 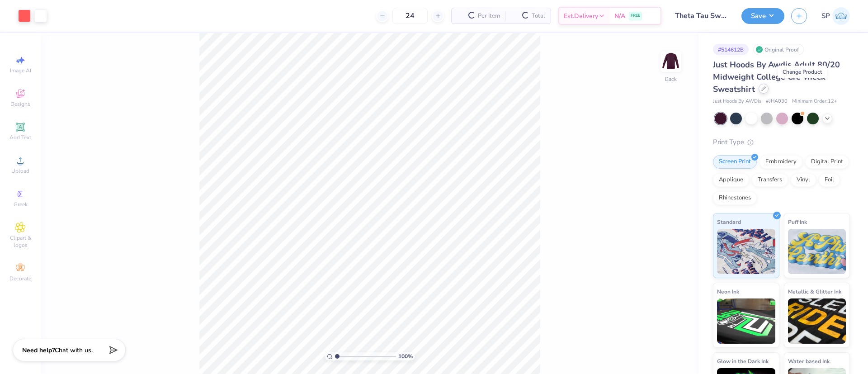 I want to click on span: Image AI, so click(x=21, y=70).